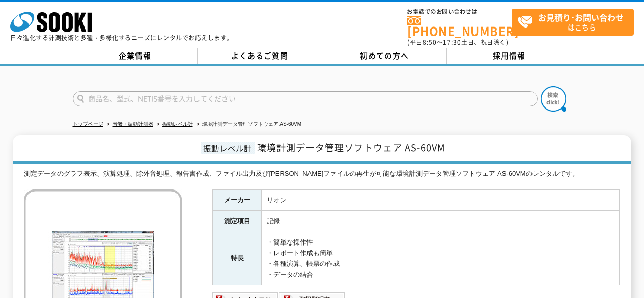  I want to click on span: (平日 ～ 土日、祝日除く), so click(457, 42).